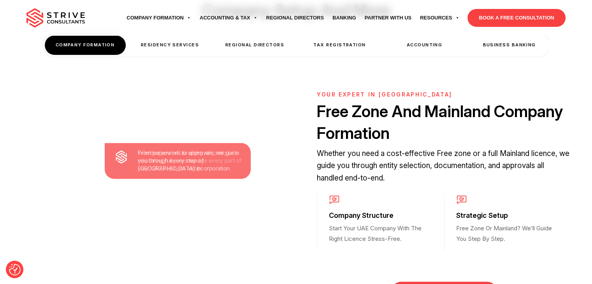 Image resolution: width=592 pixels, height=284 pixels. I want to click on h2: Free Zone And Mainland Company Formation, so click(444, 123).